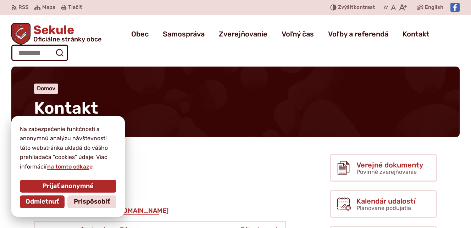  What do you see at coordinates (358, 34) in the screenshot?
I see `a: Voľby a referendá` at bounding box center [358, 34].